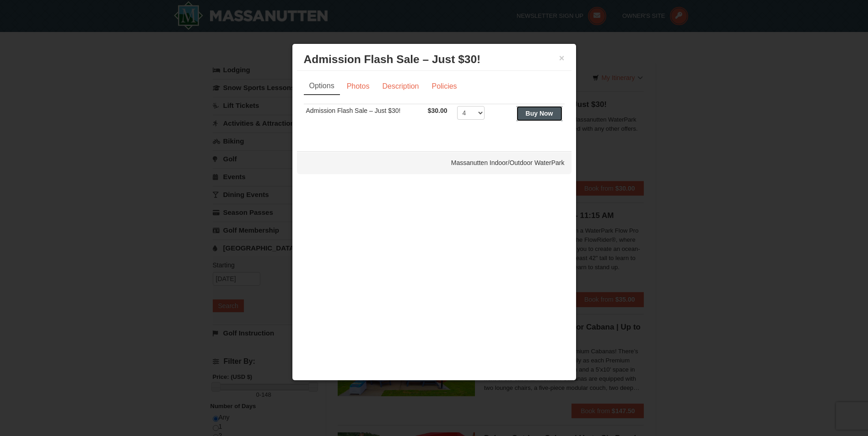 The image size is (868, 436). What do you see at coordinates (434, 162) in the screenshot?
I see `div: Massanutten Indoor/Outdoor WaterPark` at bounding box center [434, 162].